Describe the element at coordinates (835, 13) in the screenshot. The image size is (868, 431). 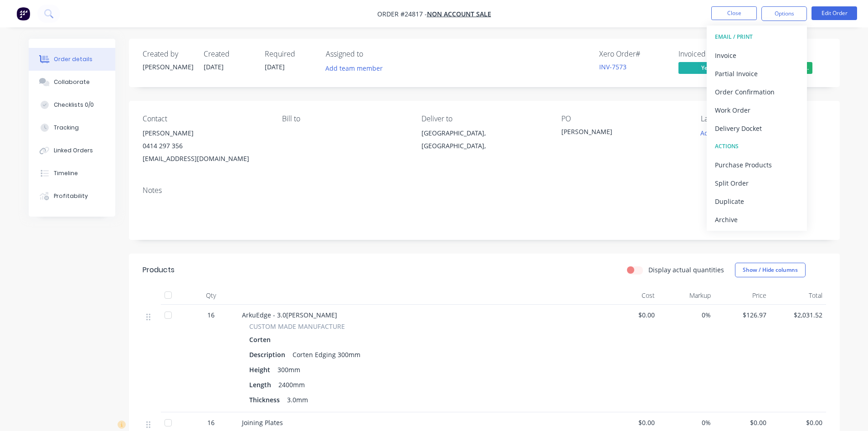
I see `button: Edit Order` at that location.